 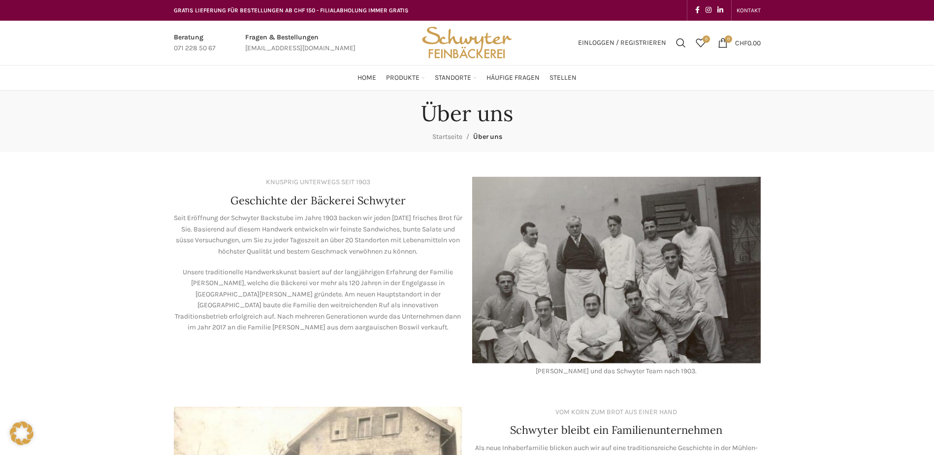 I want to click on a: Linkedin social link, so click(x=720, y=10).